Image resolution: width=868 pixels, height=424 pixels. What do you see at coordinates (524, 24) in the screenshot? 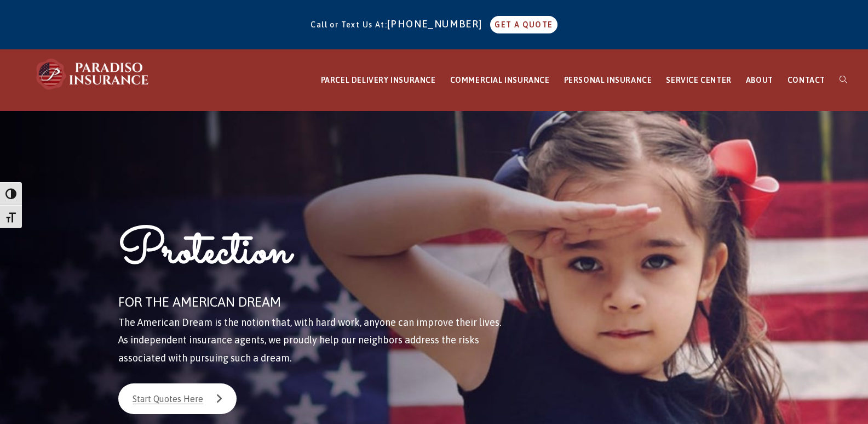
I see `a: GET A QUOTE` at bounding box center [524, 24].